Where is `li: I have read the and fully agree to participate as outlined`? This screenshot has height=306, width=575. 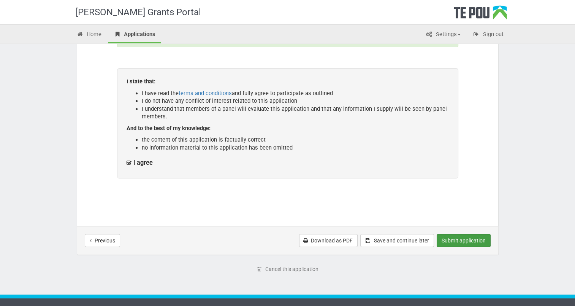 li: I have read the and fully agree to participate as outlined is located at coordinates (295, 93).